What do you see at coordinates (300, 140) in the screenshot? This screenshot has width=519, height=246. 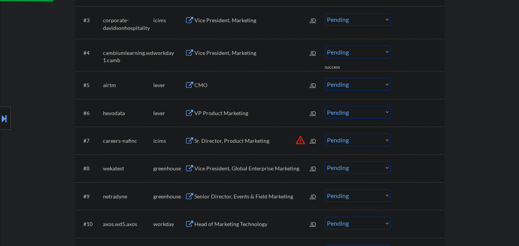 I see `button: warning_amber` at bounding box center [300, 140].